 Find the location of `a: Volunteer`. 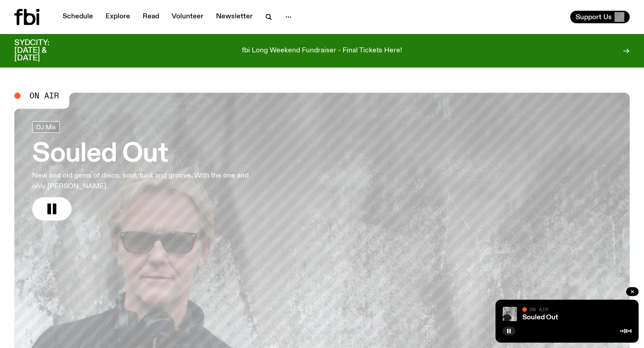

a: Volunteer is located at coordinates (188, 17).